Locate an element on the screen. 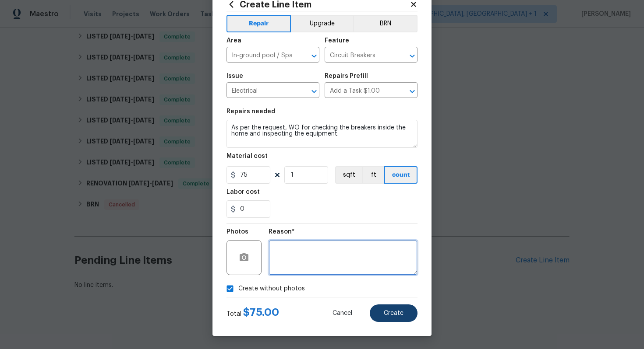 This screenshot has height=349, width=644. div: Total is located at coordinates (253, 313).